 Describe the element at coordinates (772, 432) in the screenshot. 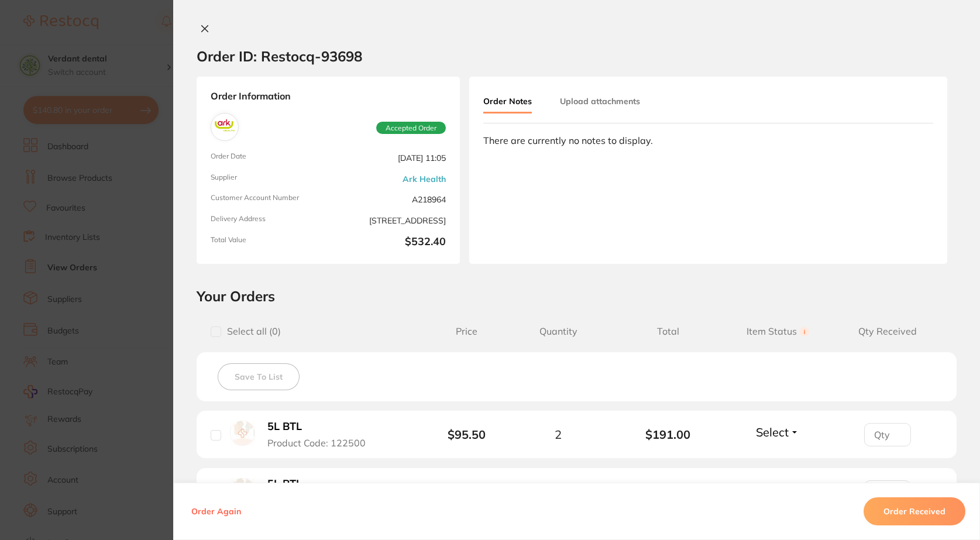

I see `span: Select` at that location.